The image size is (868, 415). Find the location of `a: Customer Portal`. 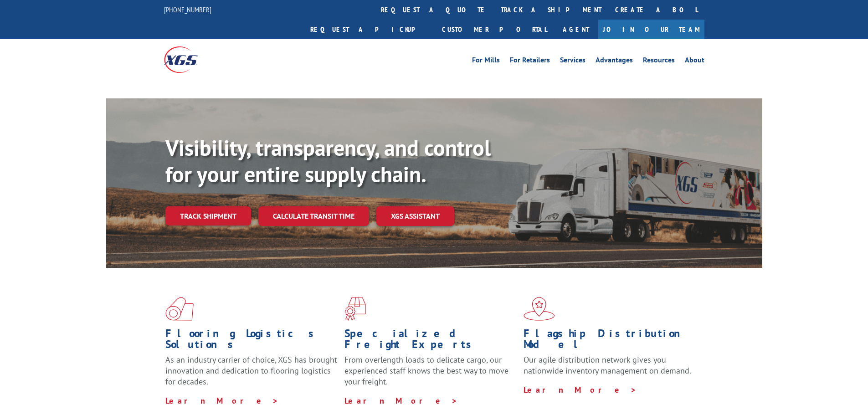

a: Customer Portal is located at coordinates (495, 29).